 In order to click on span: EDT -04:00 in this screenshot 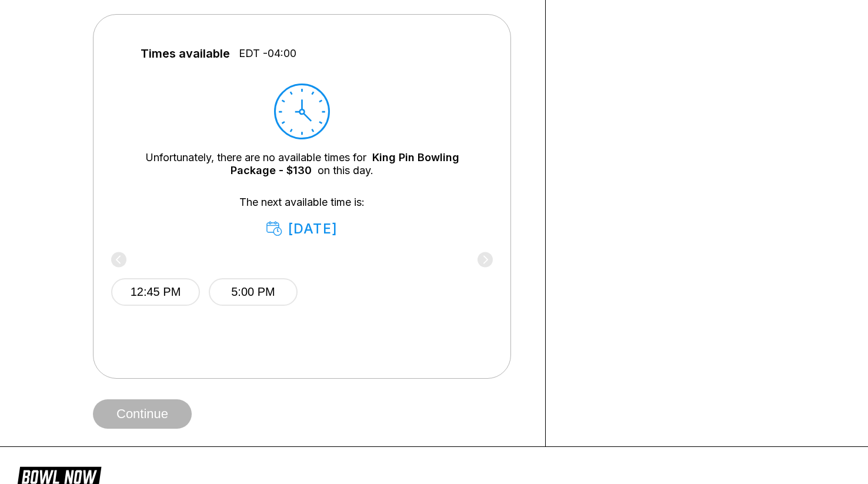, I will do `click(268, 54)`.